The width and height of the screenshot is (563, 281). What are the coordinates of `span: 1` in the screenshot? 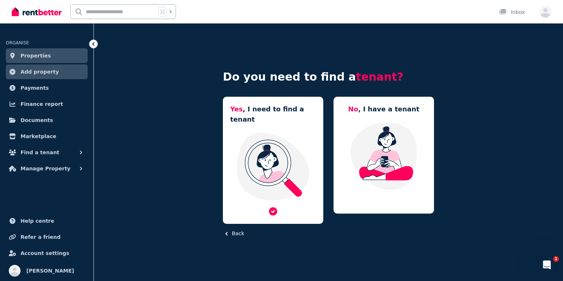 It's located at (556, 259).